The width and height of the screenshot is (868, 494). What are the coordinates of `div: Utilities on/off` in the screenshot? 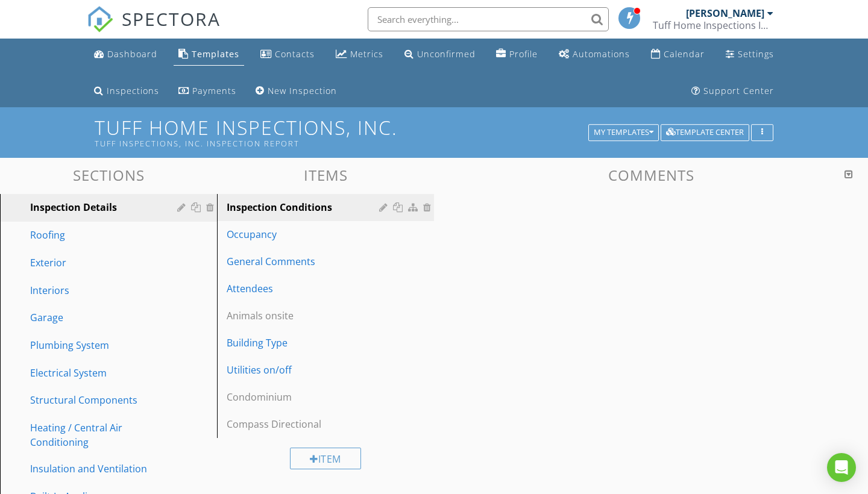 It's located at (305, 370).